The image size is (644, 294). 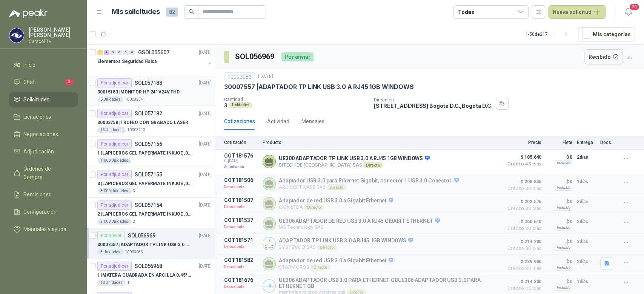 What do you see at coordinates (319, 87) in the screenshot?
I see `p: 30007557 | ADAPTADOR TP LINK USB 3.0 A RJ45 1GB WINDOWS` at bounding box center [319, 87].